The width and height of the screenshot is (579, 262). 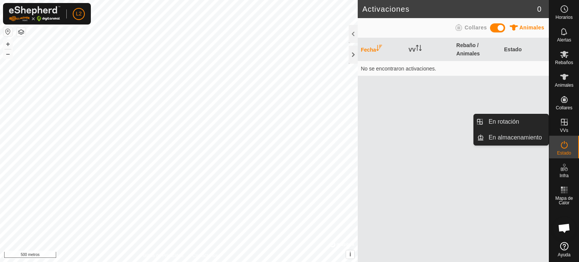 What do you see at coordinates (399, 69) in the screenshot?
I see `font: No se encontraron activaciones.` at bounding box center [399, 69].